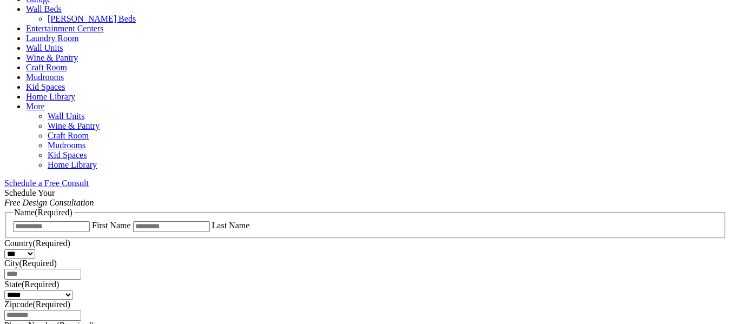  What do you see at coordinates (111, 225) in the screenshot?
I see `label: First Name` at bounding box center [111, 225].